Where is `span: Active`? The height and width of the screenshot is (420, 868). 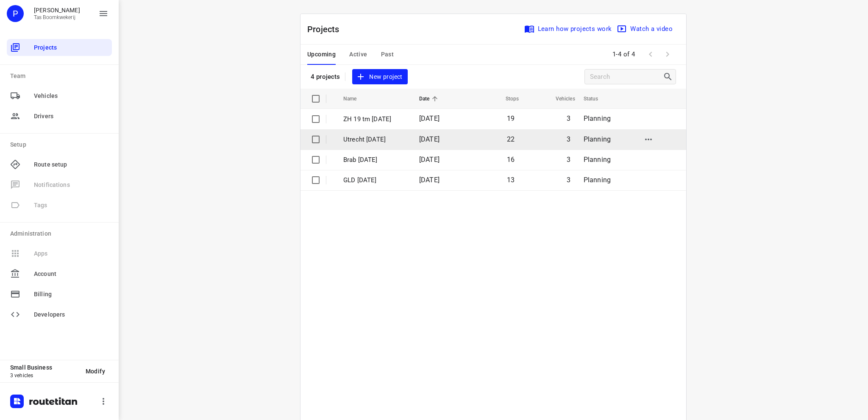 span: Active is located at coordinates (358, 55).